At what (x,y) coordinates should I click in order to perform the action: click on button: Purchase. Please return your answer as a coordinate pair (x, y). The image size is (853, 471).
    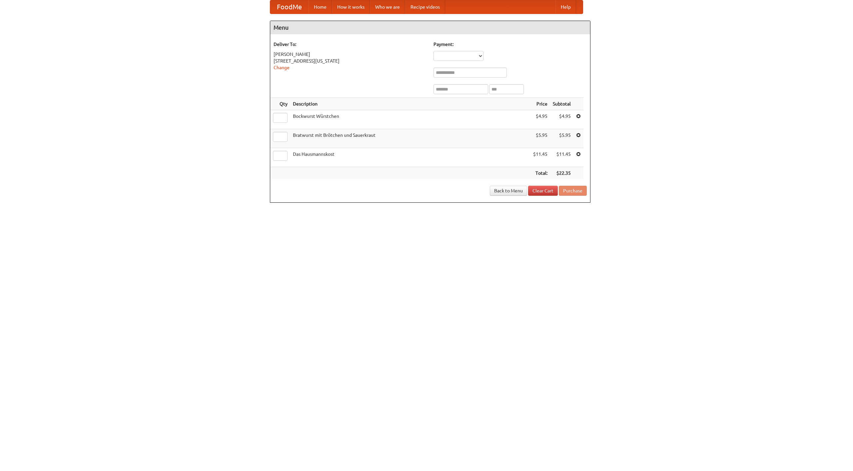
    Looking at the image, I should click on (573, 191).